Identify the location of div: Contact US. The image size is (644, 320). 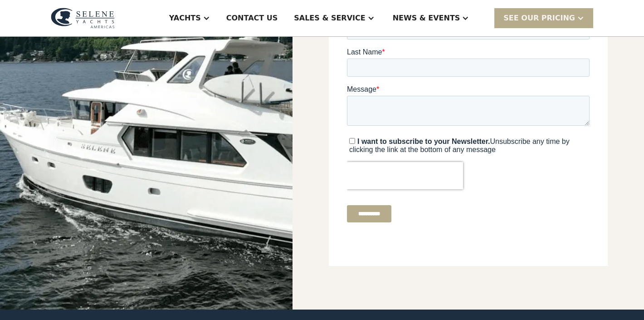
(253, 18).